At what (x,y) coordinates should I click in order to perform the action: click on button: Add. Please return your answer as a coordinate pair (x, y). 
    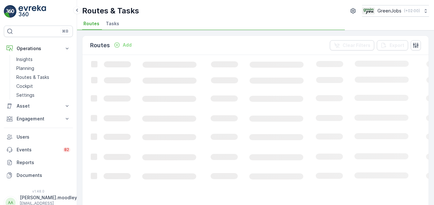
    Looking at the image, I should click on (123, 45).